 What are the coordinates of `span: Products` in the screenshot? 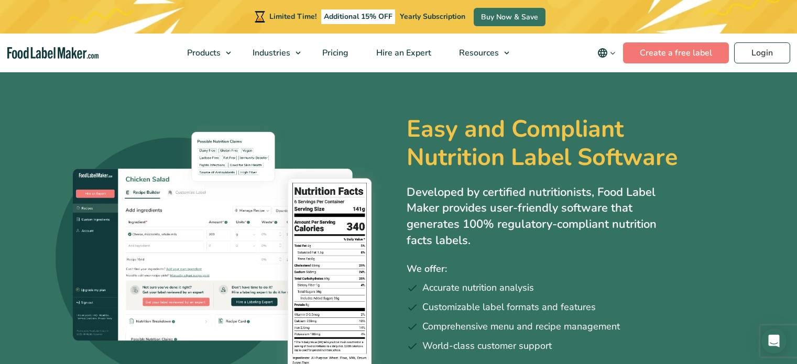 It's located at (203, 53).